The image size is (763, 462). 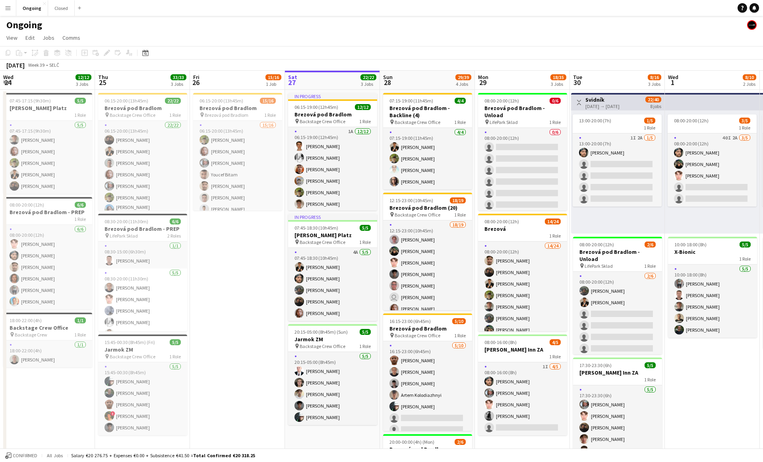 I want to click on div: 07:15-19:00 (11h45m)4/4Brezová pod Bradlom - Backline (4) Backstage Crew Office1 Role4/407:15-19:..., so click(x=427, y=141).